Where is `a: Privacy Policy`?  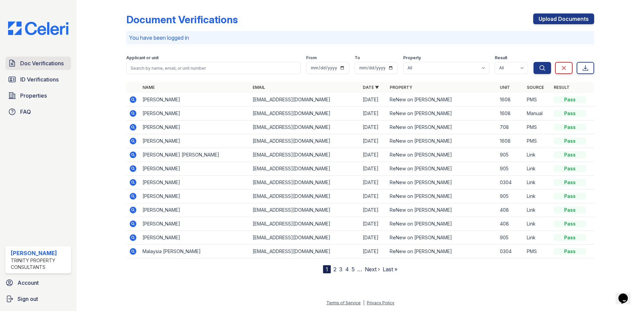
a: Privacy Policy is located at coordinates (381, 302).